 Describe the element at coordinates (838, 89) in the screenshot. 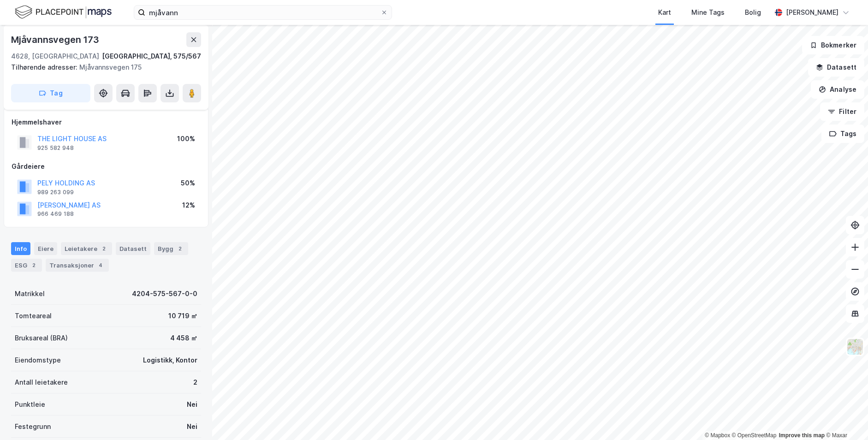

I see `button: Analyse` at that location.